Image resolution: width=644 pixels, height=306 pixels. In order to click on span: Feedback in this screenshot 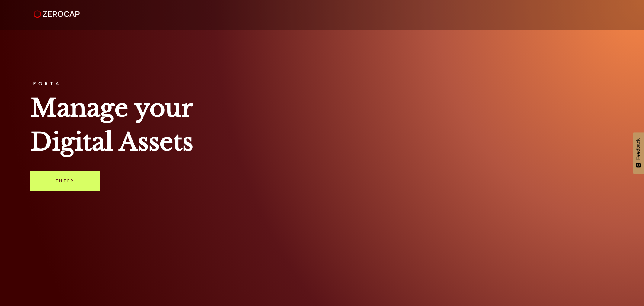, I will do `click(639, 149)`.